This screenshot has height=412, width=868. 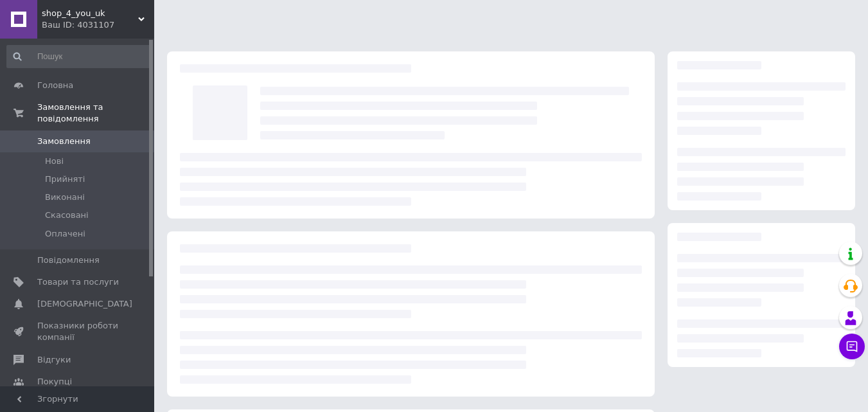 What do you see at coordinates (98, 25) in the screenshot?
I see `div: Ваш ID: 4031107` at bounding box center [98, 25].